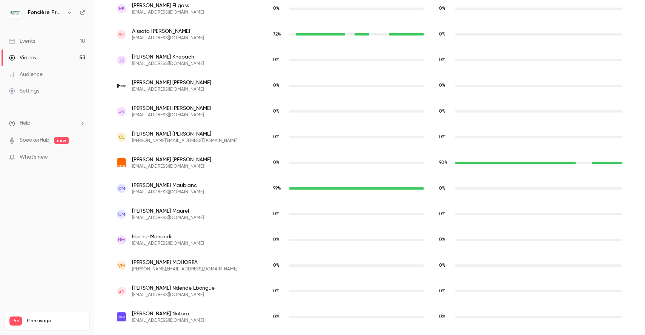 The height and width of the screenshot is (335, 645). What do you see at coordinates (277, 34) in the screenshot?
I see `span: 72 %` at bounding box center [277, 34].